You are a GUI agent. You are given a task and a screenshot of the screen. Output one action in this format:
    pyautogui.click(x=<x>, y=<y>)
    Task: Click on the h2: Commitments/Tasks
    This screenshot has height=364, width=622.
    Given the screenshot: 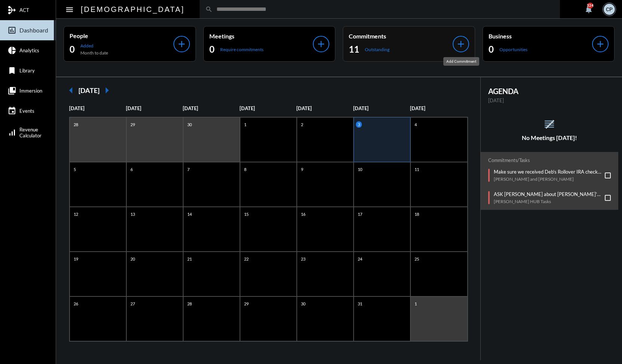 What is the action you would take?
    pyautogui.click(x=550, y=160)
    